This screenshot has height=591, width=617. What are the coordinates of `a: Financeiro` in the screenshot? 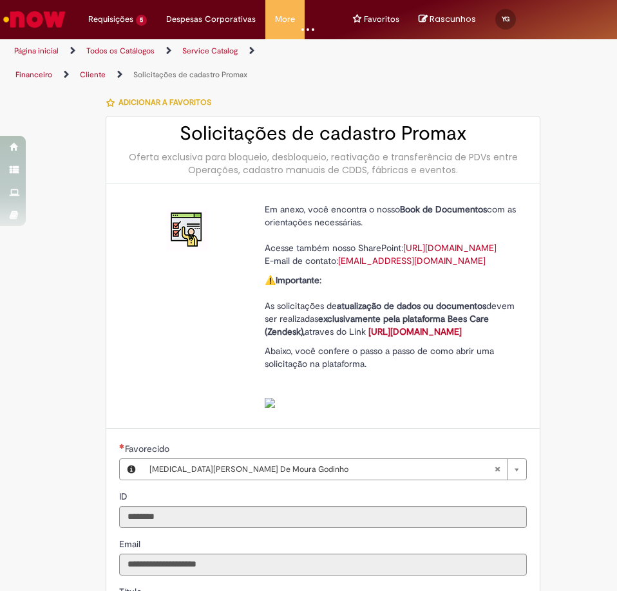 It's located at (33, 75).